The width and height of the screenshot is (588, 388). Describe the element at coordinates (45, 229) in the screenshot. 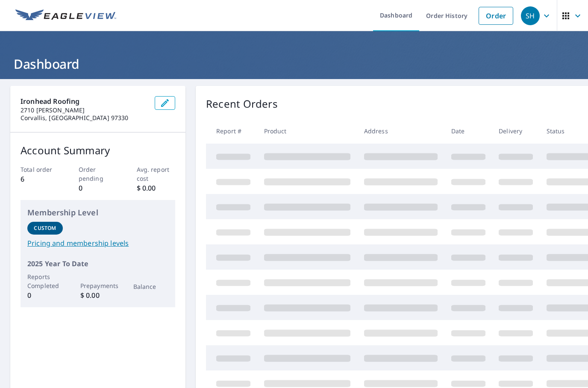

I see `p: Custom` at that location.